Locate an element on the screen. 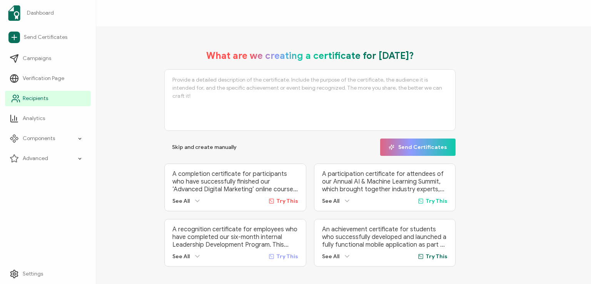 This screenshot has width=591, height=284. span: Verification Page is located at coordinates (43, 78).